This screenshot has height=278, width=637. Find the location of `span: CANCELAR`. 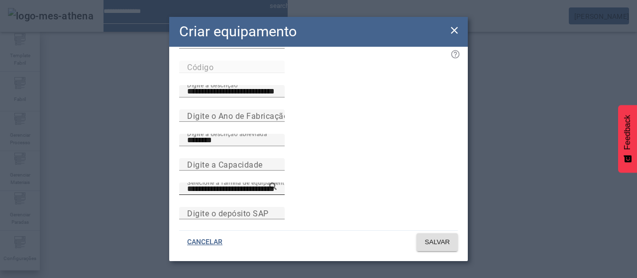

span: CANCELAR is located at coordinates (204, 242).